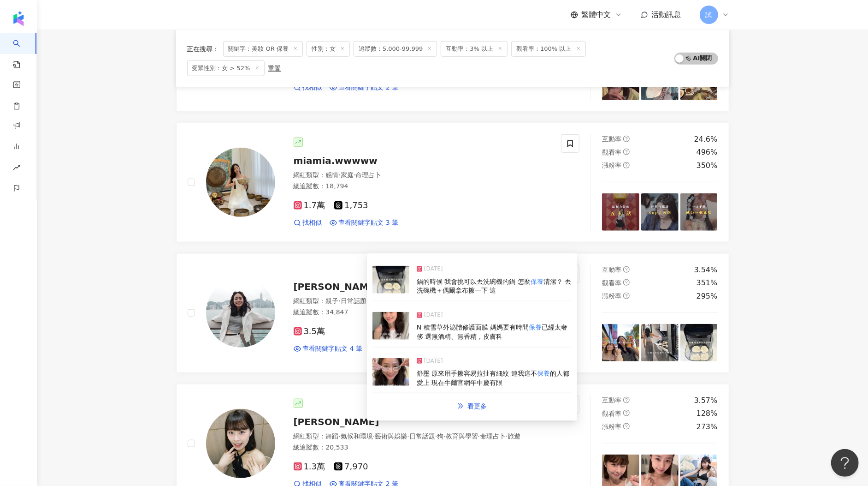 Image resolution: width=868 pixels, height=486 pixels. I want to click on div: 總追蹤數 ： 18,794, so click(422, 186).